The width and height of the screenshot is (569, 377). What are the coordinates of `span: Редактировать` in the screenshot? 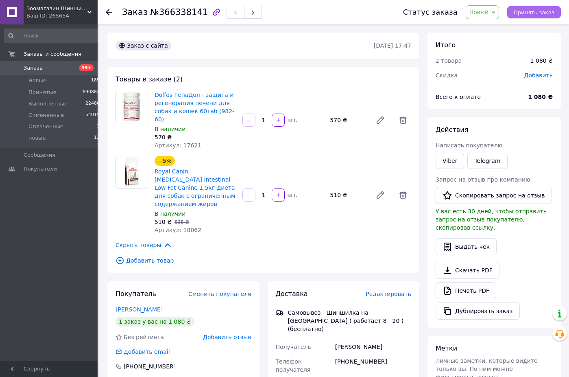 It's located at (388, 294).